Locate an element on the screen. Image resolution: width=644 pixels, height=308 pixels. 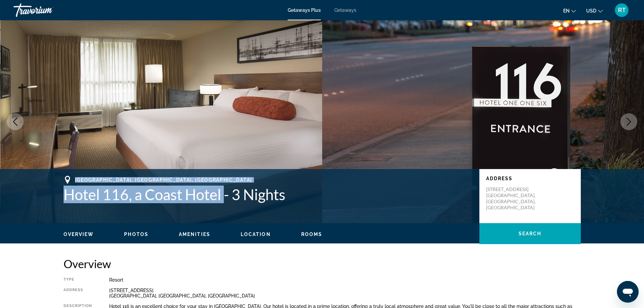
span: Amenities is located at coordinates (194, 234).